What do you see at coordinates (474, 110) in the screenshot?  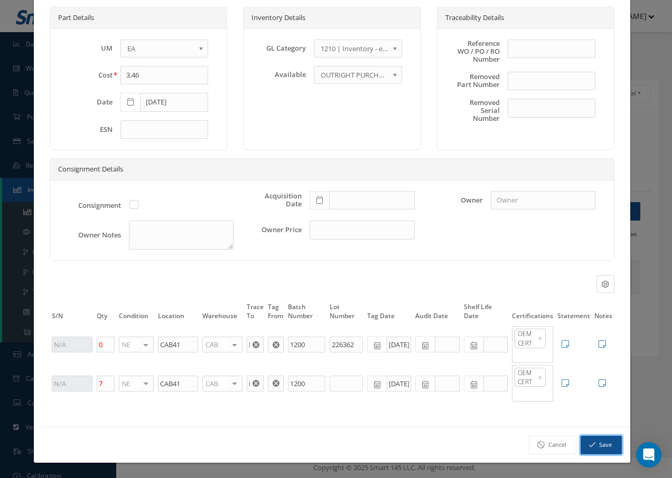 I see `label: Removed Serial Number` at bounding box center [474, 110].